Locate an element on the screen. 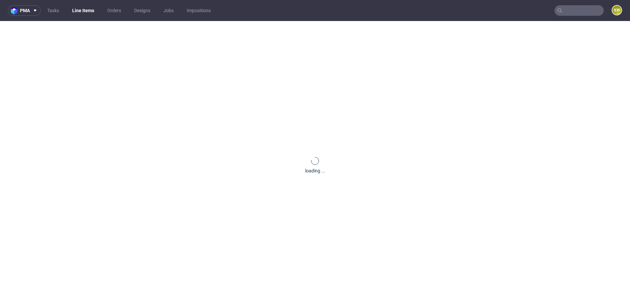  a: Impositions is located at coordinates (199, 11).